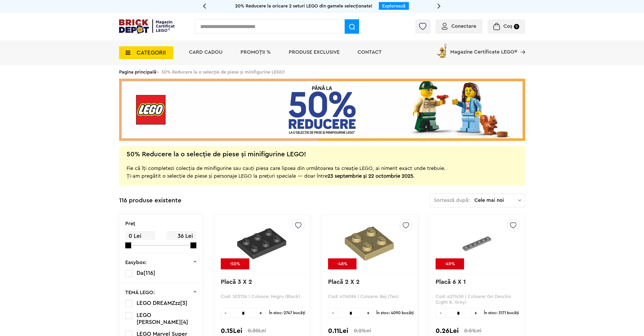 This screenshot has height=336, width=644. Describe the element at coordinates (257, 330) in the screenshot. I see `span: 0.30Lei` at that location.